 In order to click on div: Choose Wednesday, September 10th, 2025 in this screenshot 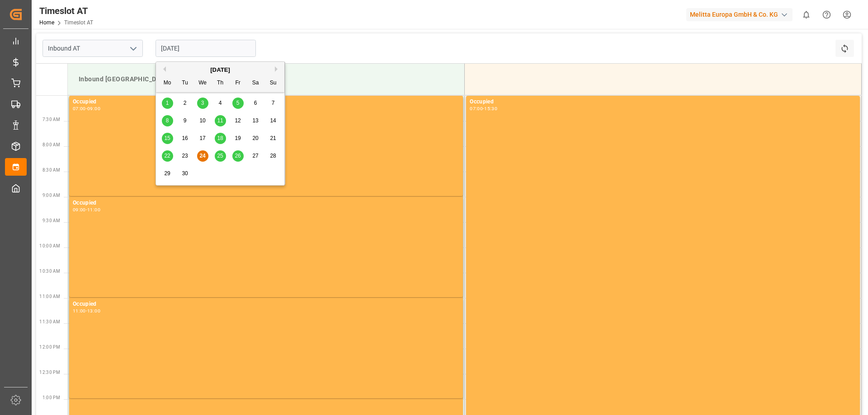, I will do `click(203, 121)`.